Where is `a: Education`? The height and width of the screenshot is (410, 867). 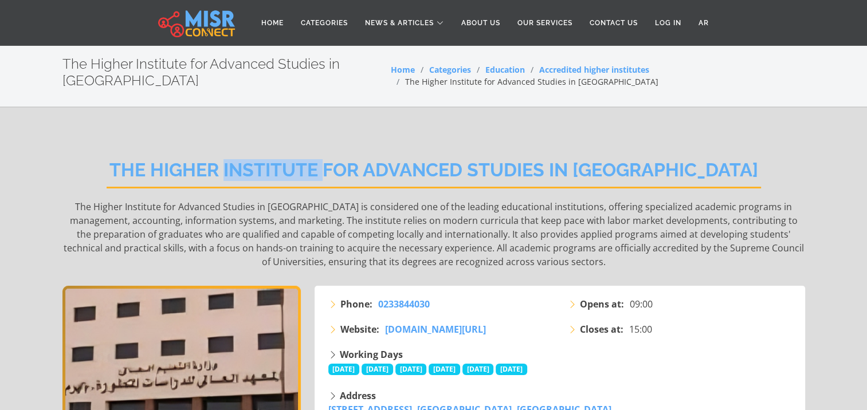
a: Education is located at coordinates (505, 69).